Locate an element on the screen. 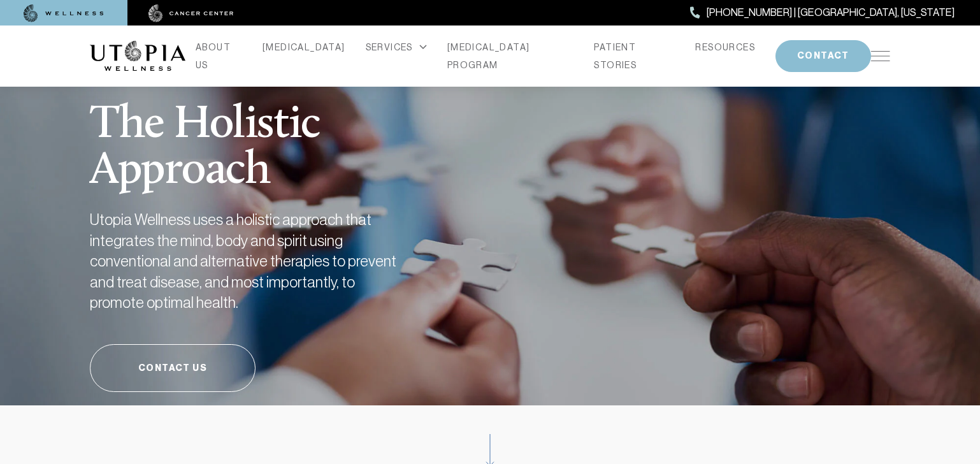 Image resolution: width=980 pixels, height=464 pixels. button: CONTACT is located at coordinates (824, 56).